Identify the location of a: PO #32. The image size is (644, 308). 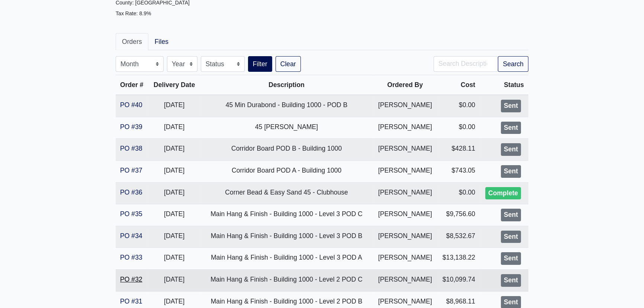
(131, 279).